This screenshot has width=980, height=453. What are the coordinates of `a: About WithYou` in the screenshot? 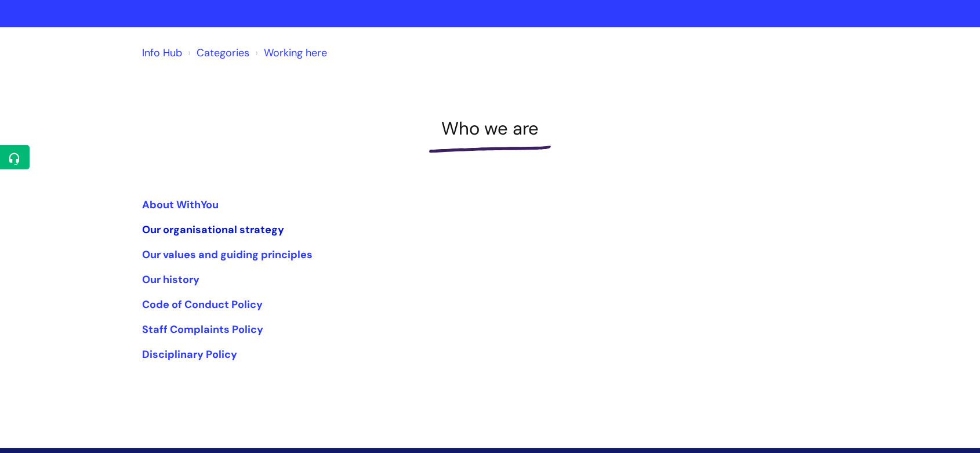 It's located at (180, 205).